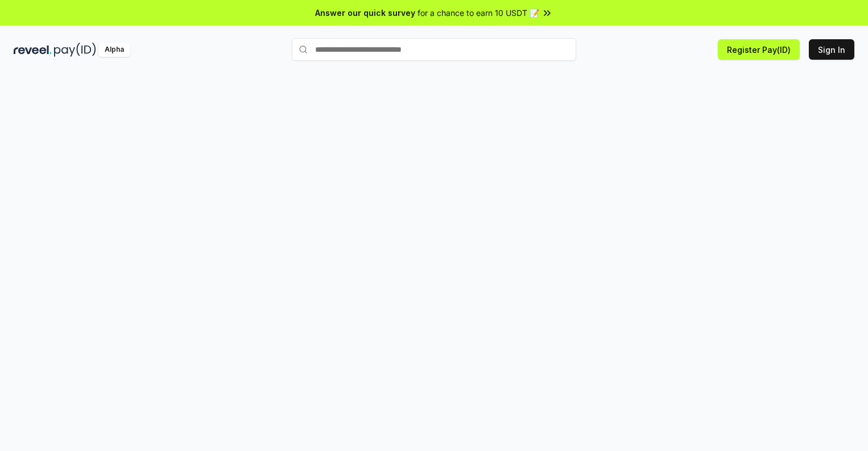 The height and width of the screenshot is (451, 868). Describe the element at coordinates (32, 50) in the screenshot. I see `img: reveel_dark` at that location.